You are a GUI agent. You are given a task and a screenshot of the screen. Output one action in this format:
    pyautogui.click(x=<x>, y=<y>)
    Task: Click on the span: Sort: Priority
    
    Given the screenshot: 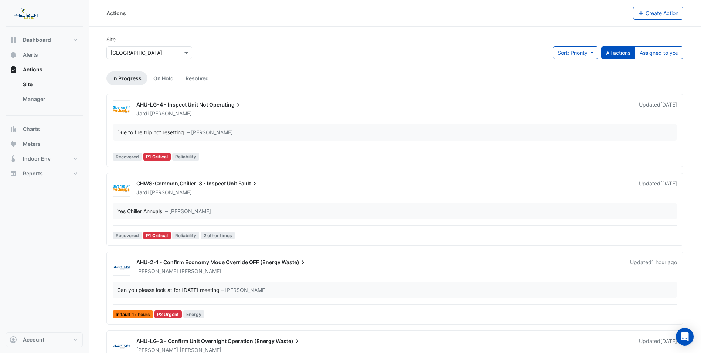 What is the action you would take?
    pyautogui.click(x=573, y=52)
    